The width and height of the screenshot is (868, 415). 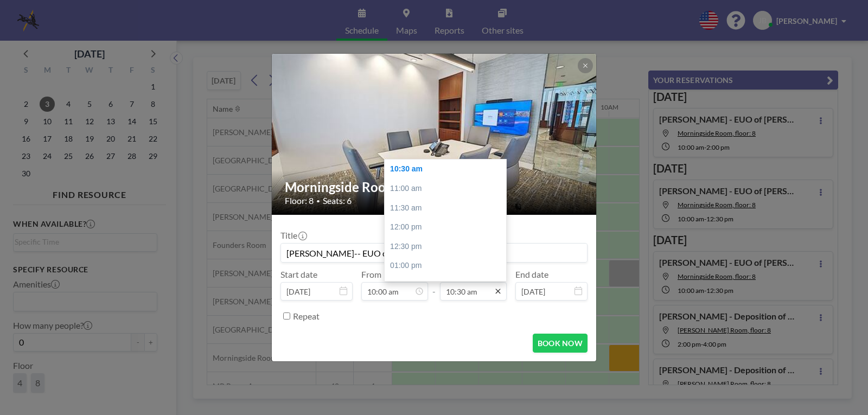 What do you see at coordinates (448, 227) in the screenshot?
I see `div: 12:00 pm` at bounding box center [448, 227].